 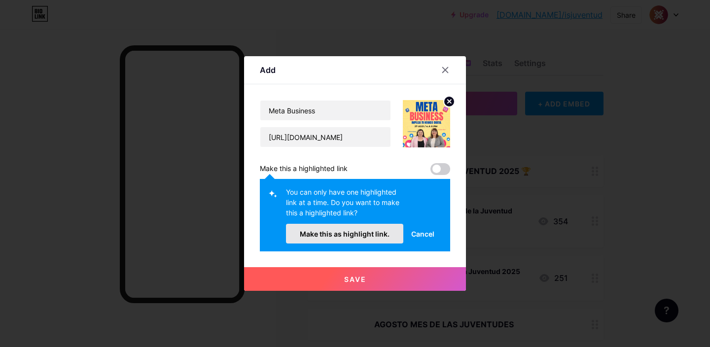 What do you see at coordinates (326, 137) in the screenshot?
I see `input: URL` at bounding box center [326, 137].